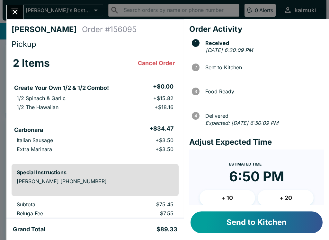 This screenshot has height=240, width=329. Describe the element at coordinates (15, 12) in the screenshot. I see `button: Close` at that location.